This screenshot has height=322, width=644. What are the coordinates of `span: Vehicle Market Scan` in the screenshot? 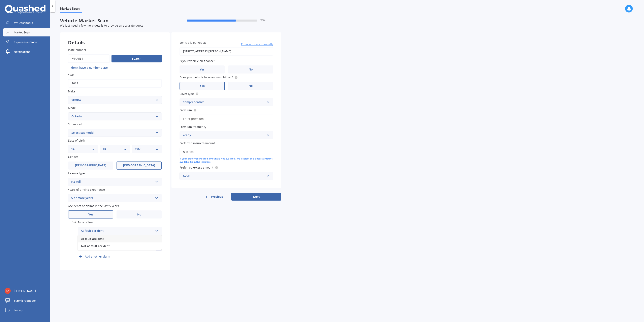 It's located at (115, 21).